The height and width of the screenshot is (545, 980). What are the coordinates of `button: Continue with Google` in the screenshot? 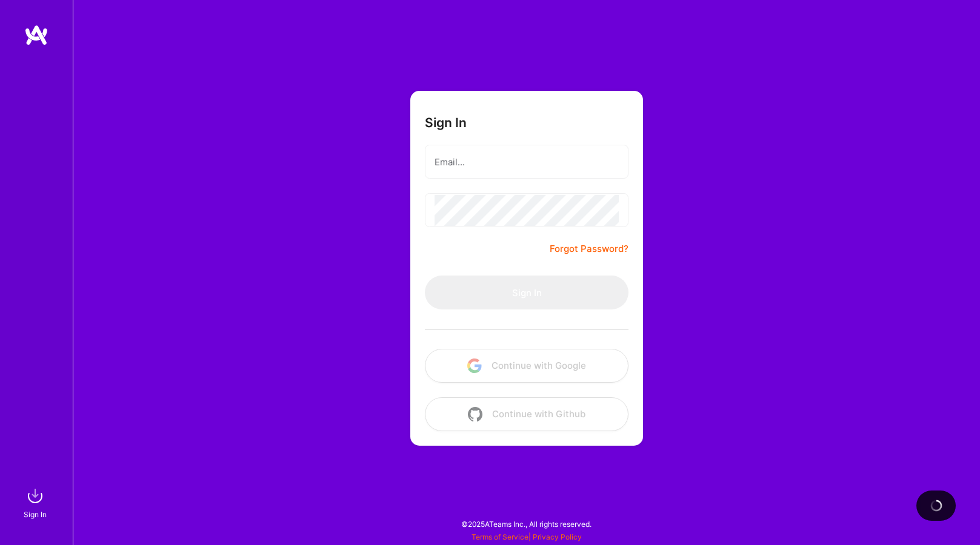 It's located at (526, 366).